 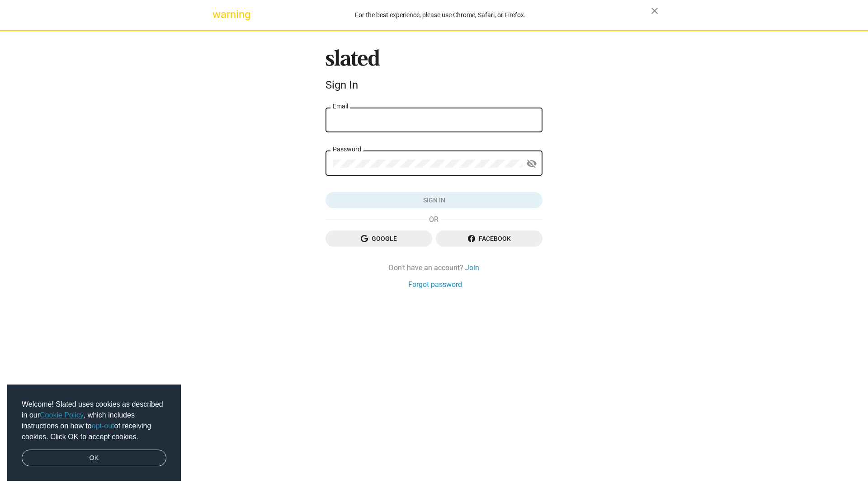 What do you see at coordinates (532, 163) in the screenshot?
I see `mat-icon: visibility_off` at bounding box center [532, 163].